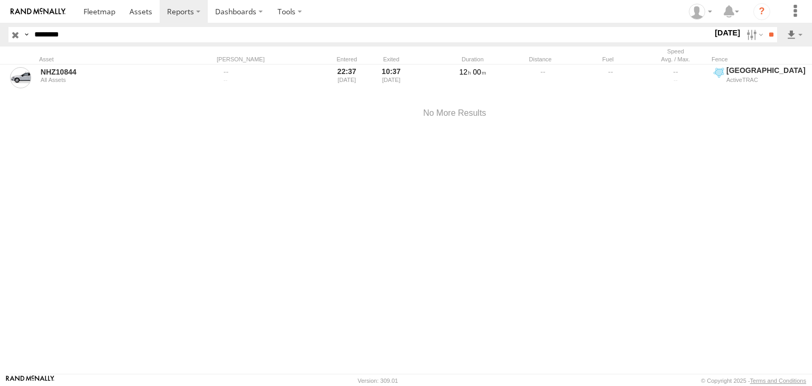 The width and height of the screenshot is (812, 386). Describe the element at coordinates (754, 34) in the screenshot. I see `label: Search Filter Options` at that location.